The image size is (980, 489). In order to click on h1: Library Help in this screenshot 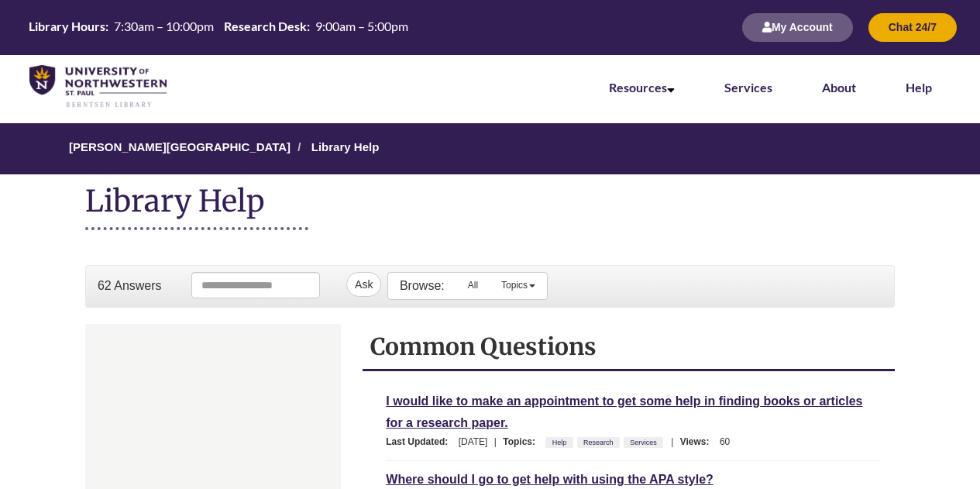, I will do `click(197, 207)`.